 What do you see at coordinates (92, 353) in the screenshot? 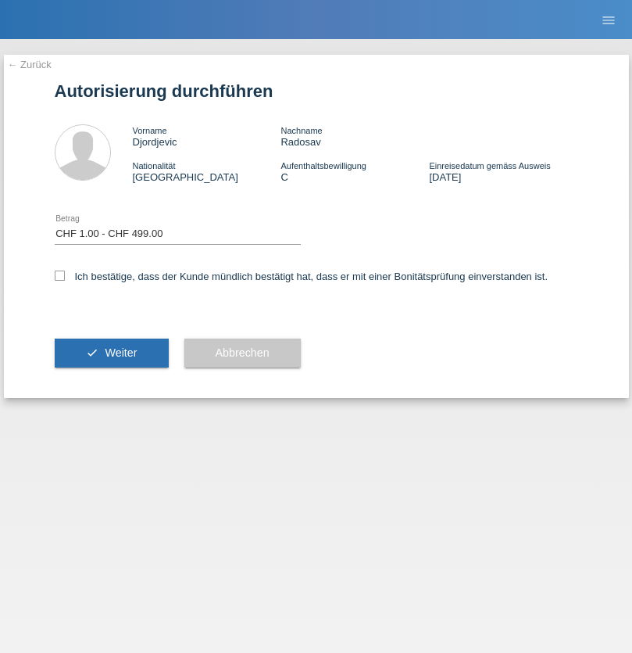
I see `i: check` at bounding box center [92, 353].